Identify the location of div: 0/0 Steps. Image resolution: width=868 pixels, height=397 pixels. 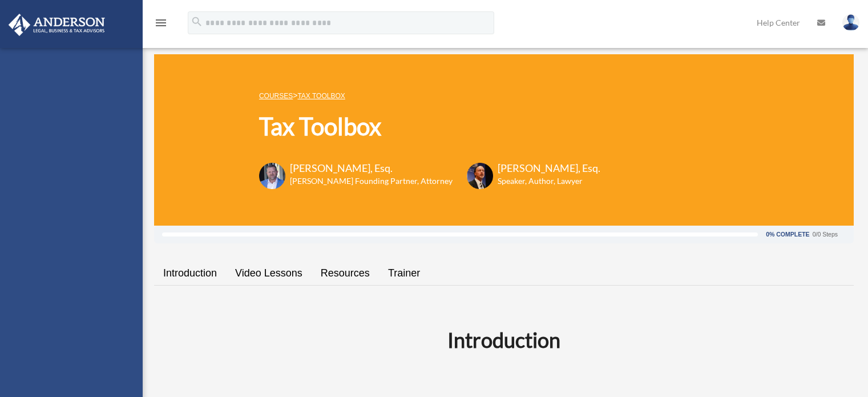
(825, 234).